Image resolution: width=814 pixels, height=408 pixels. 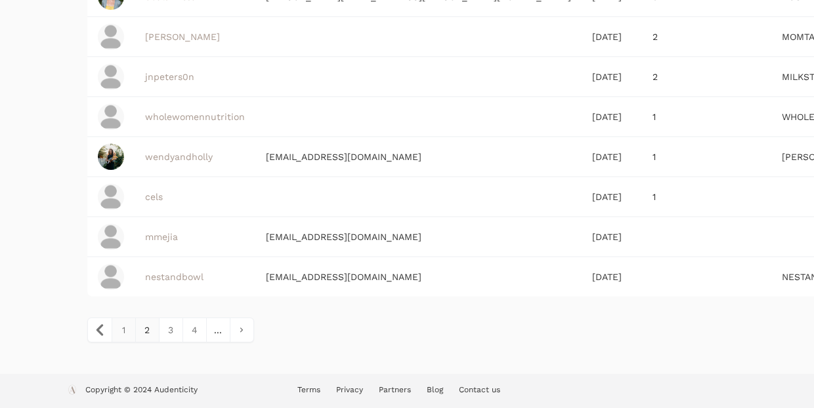 What do you see at coordinates (479, 390) in the screenshot?
I see `a: Contact us` at bounding box center [479, 390].